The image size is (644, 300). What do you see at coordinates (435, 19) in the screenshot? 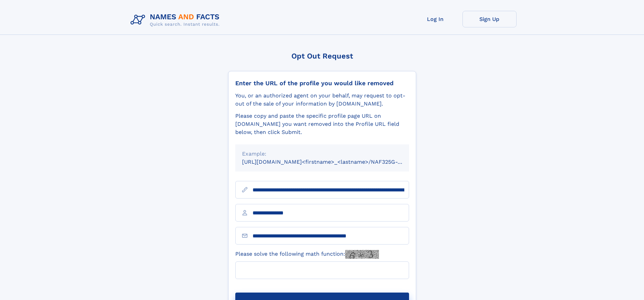
I see `a: Log In` at bounding box center [435, 19].